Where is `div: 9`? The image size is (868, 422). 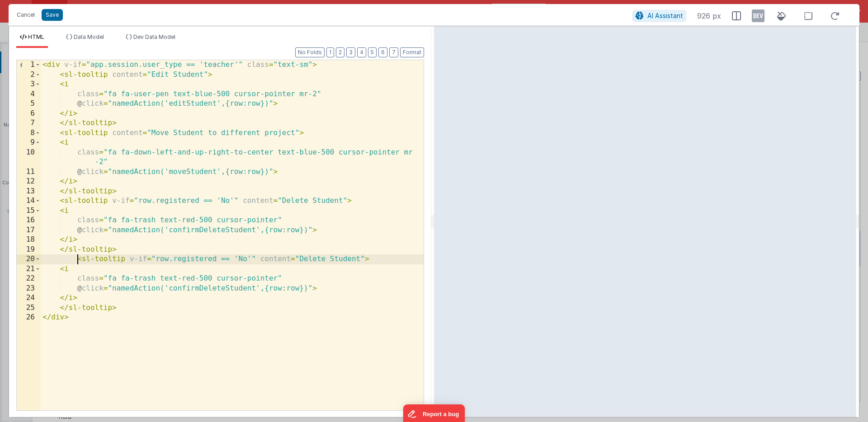 div: 9 is located at coordinates (28, 143).